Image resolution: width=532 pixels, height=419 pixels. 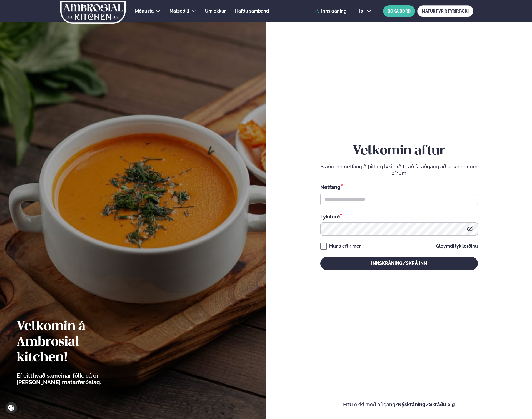 I want to click on p: Ertu ekki með aðgang?, so click(x=399, y=404).